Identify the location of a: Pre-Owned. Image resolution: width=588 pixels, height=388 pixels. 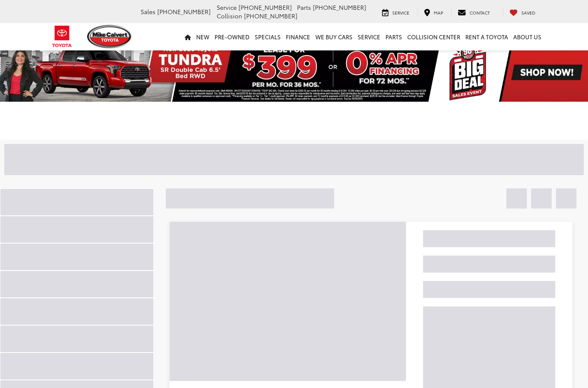
(232, 37).